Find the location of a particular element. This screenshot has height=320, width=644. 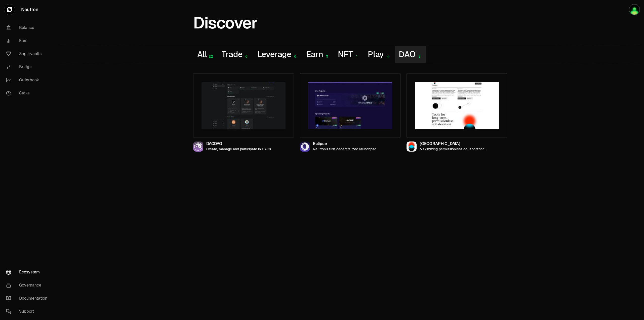

a: Orderbook is located at coordinates (28, 80).